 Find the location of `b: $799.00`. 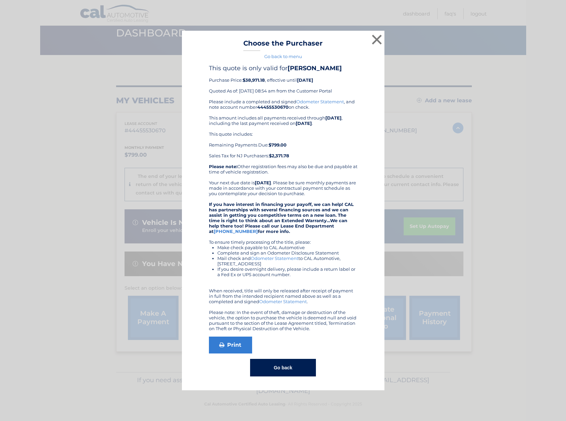

b: $799.00 is located at coordinates (278, 145).